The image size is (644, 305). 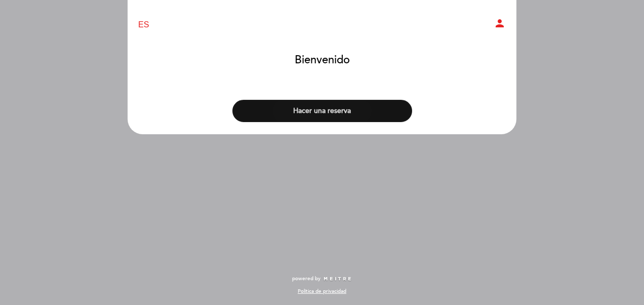 I want to click on button: Hacer una reserva, so click(x=322, y=111).